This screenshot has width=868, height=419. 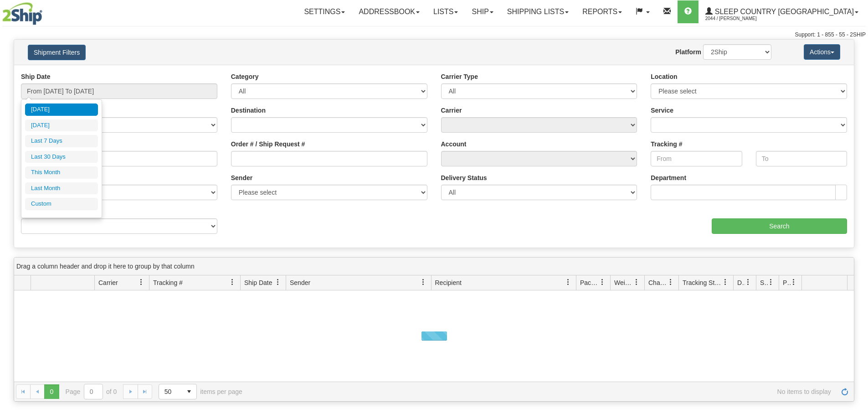 What do you see at coordinates (389, 12) in the screenshot?
I see `a: Addressbook` at bounding box center [389, 12].